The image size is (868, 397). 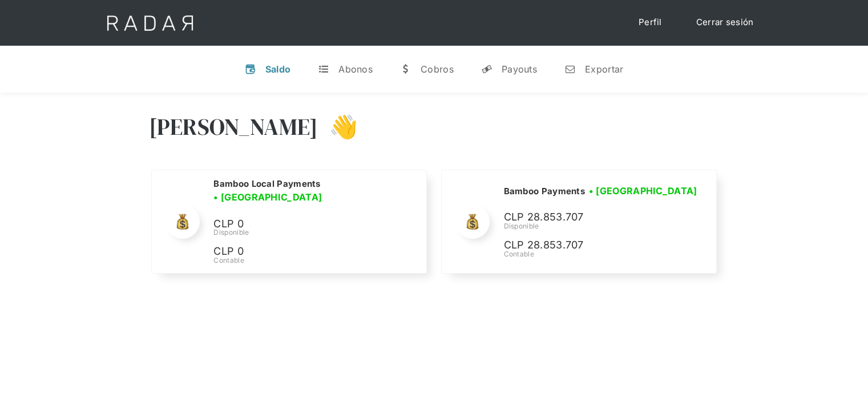 What do you see at coordinates (251, 69) in the screenshot?
I see `div: v` at bounding box center [251, 69].